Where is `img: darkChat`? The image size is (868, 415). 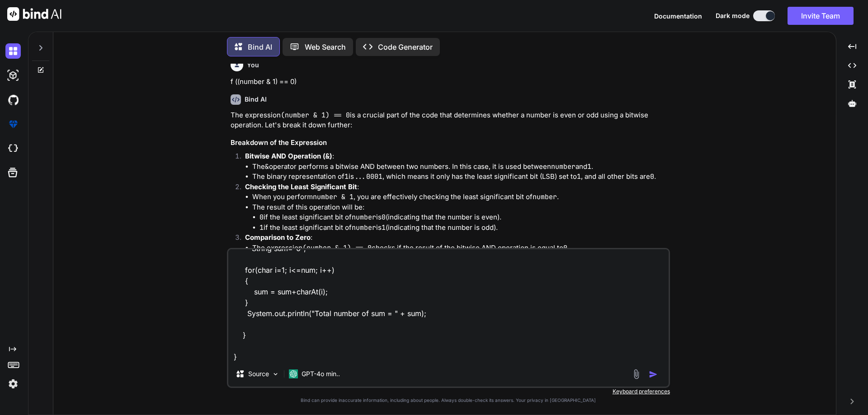 img: darkChat is located at coordinates (13, 51).